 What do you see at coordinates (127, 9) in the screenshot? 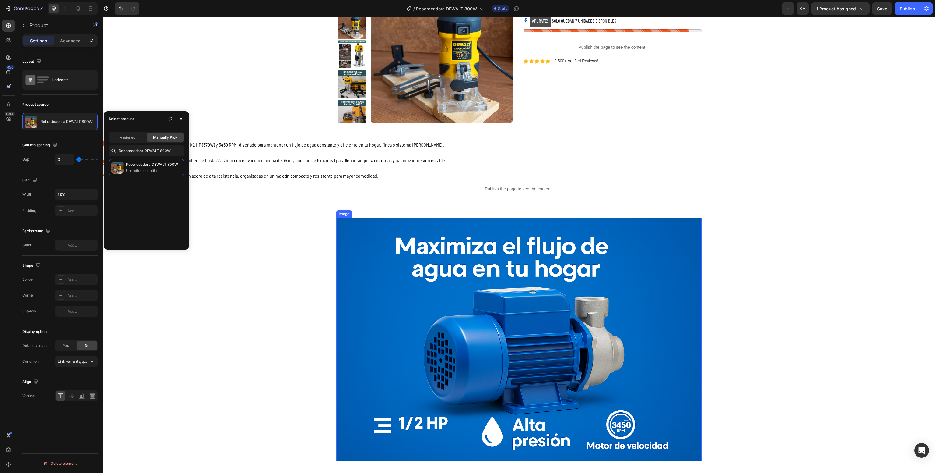
I see `div: Undo/Redo` at bounding box center [127, 9].